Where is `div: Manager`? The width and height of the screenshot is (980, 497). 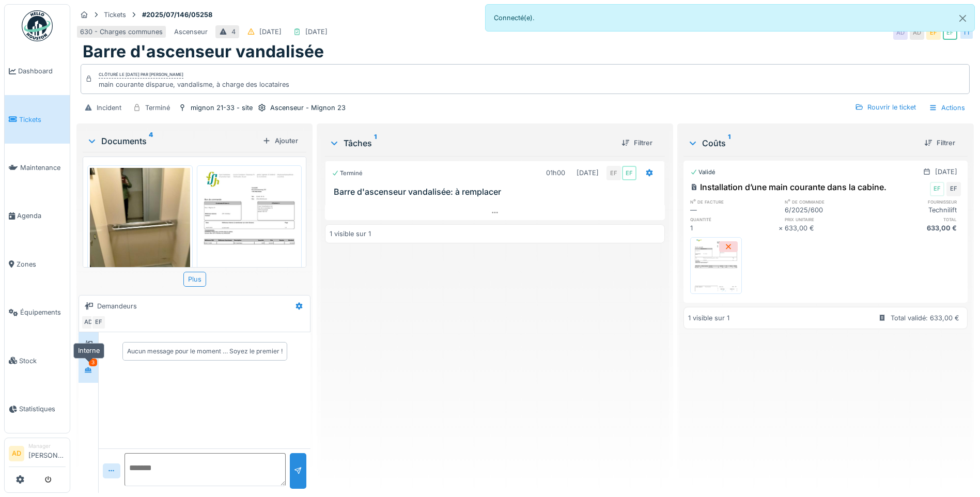
div: Manager is located at coordinates (47, 446).